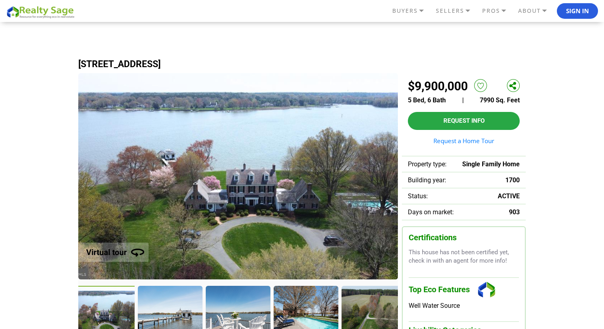 The image size is (604, 329). Describe the element at coordinates (512, 180) in the screenshot. I see `span: 1700` at that location.